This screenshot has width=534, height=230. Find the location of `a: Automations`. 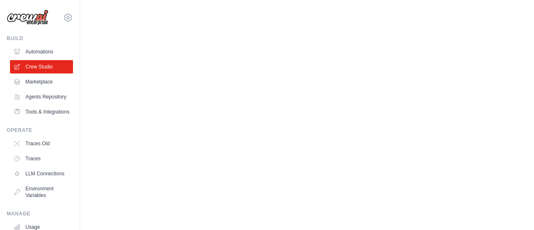

a: Automations is located at coordinates (41, 52).